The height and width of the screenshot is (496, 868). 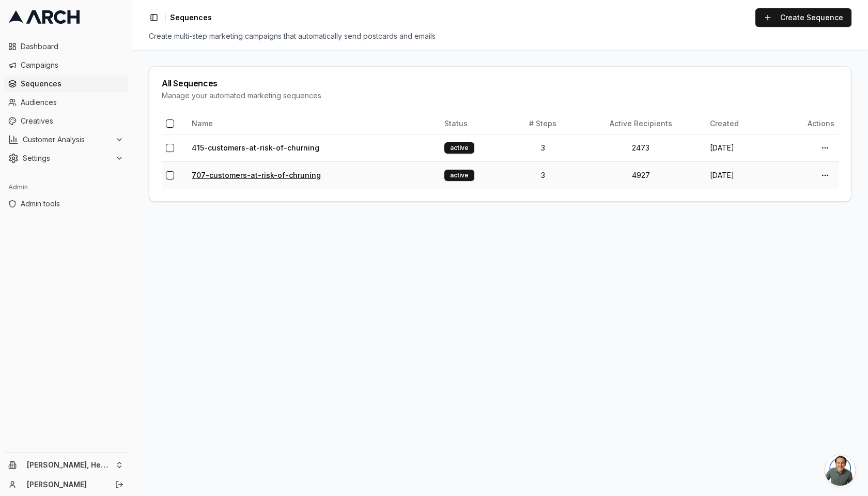 What do you see at coordinates (66, 65) in the screenshot?
I see `a: Campaigns` at bounding box center [66, 65].